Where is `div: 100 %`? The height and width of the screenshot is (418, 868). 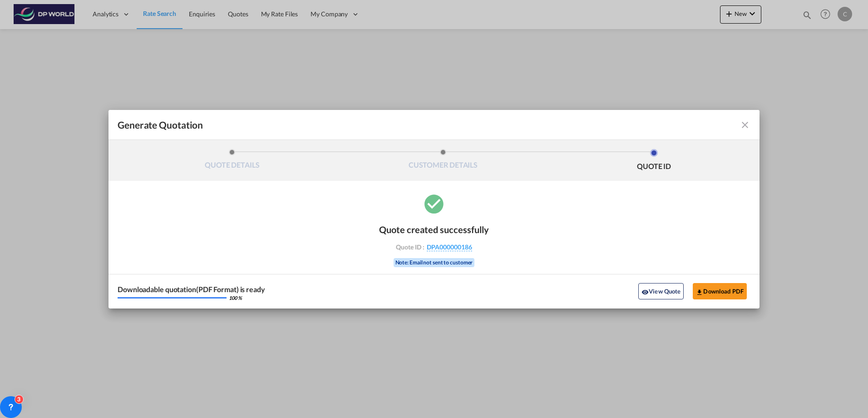 div: 100 % is located at coordinates (235, 298).